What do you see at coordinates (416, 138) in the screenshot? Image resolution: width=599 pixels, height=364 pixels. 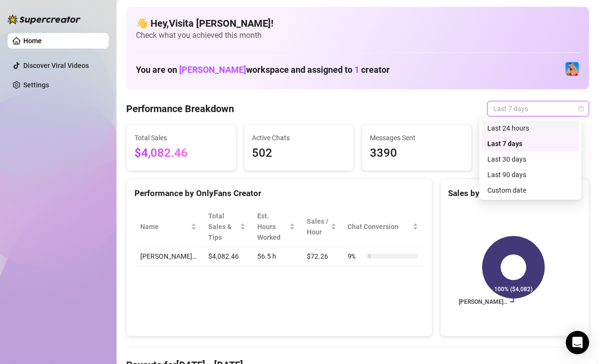 I see `span: Messages Sent` at bounding box center [416, 138].